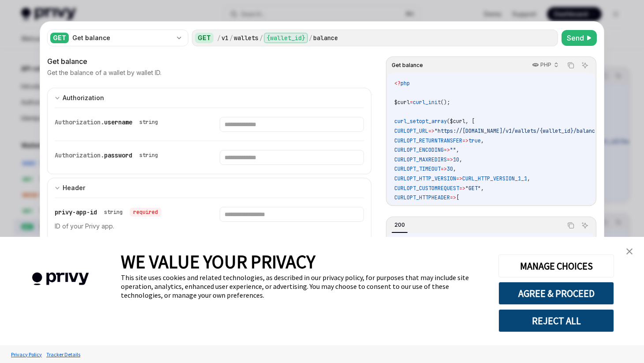  I want to click on span: WE VALUE YOUR PRIVACY, so click(218, 261).